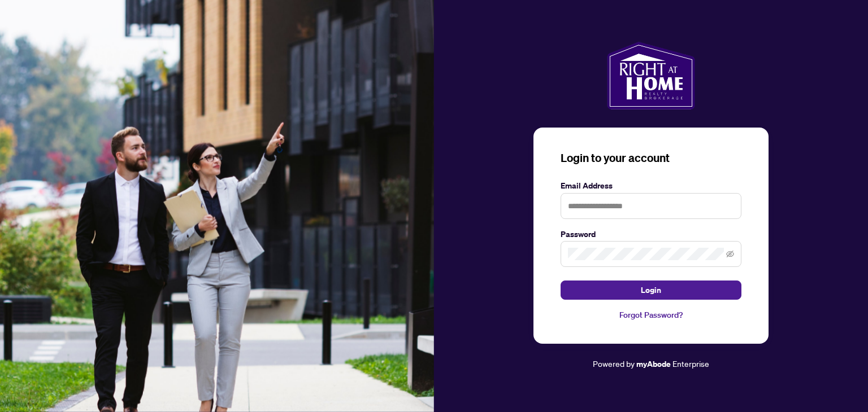 The width and height of the screenshot is (868, 412). Describe the element at coordinates (651, 315) in the screenshot. I see `a: Forgot Password?` at that location.